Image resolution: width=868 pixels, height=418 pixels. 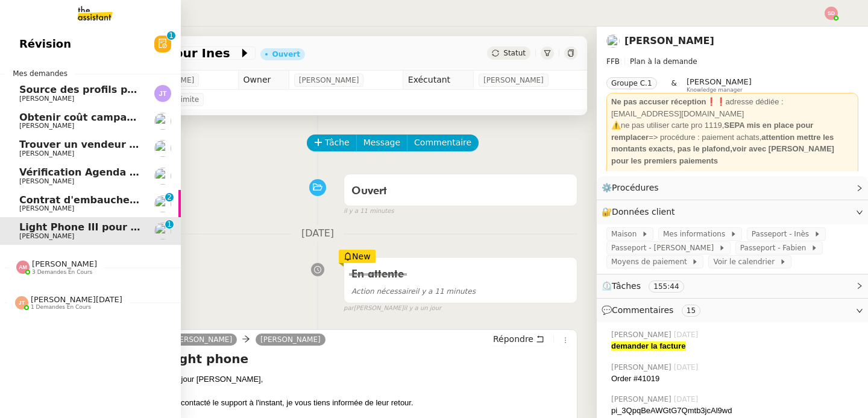 I want to click on span: Maison, so click(x=626, y=233).